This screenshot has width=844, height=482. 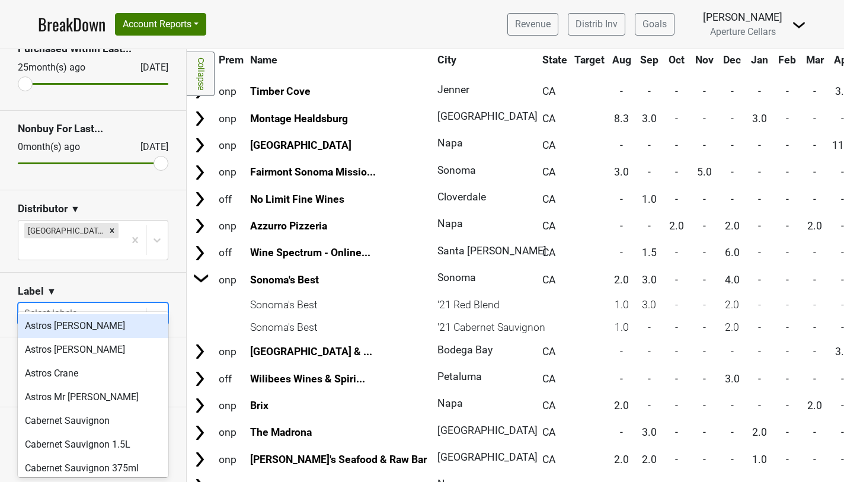 What do you see at coordinates (621, 327) in the screenshot?
I see `td: 1.0` at bounding box center [621, 327].